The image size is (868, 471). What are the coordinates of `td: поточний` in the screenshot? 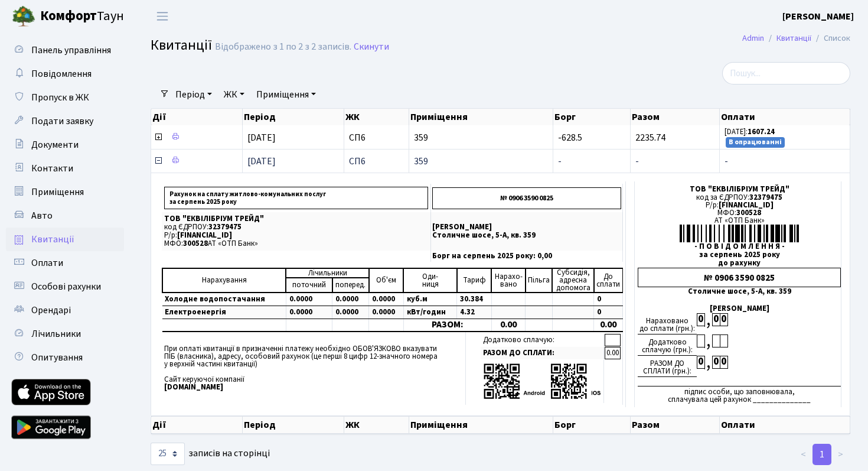 It's located at (308, 285).